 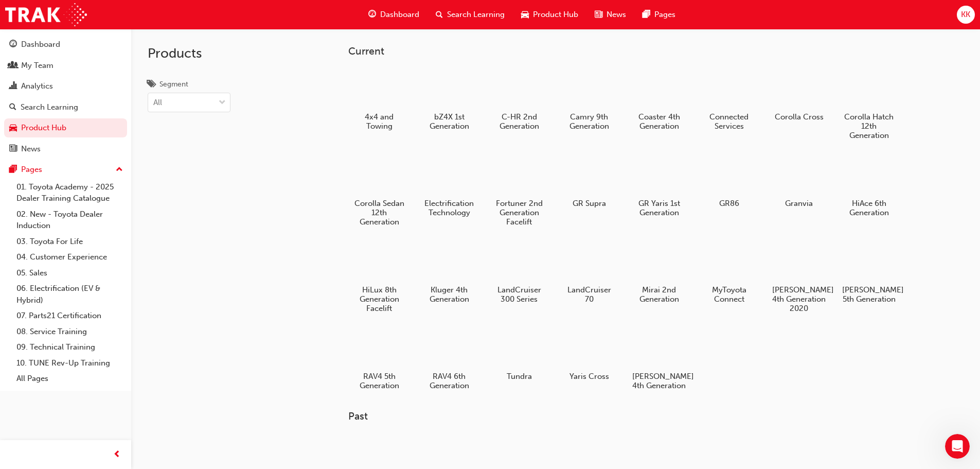 I want to click on span: Search Learning, so click(x=476, y=14).